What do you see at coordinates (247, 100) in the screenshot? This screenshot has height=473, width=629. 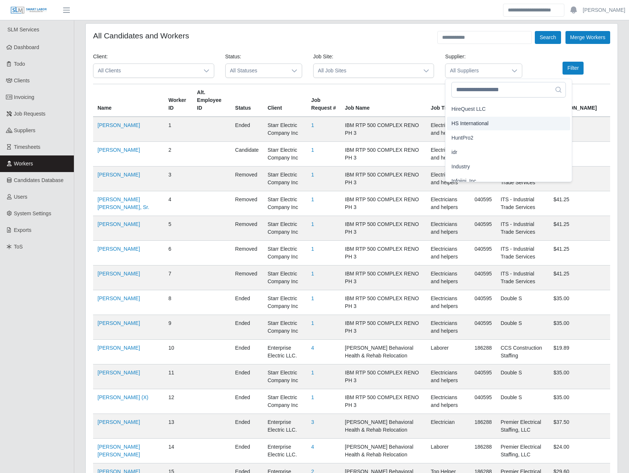 I see `th: Status` at bounding box center [247, 100].